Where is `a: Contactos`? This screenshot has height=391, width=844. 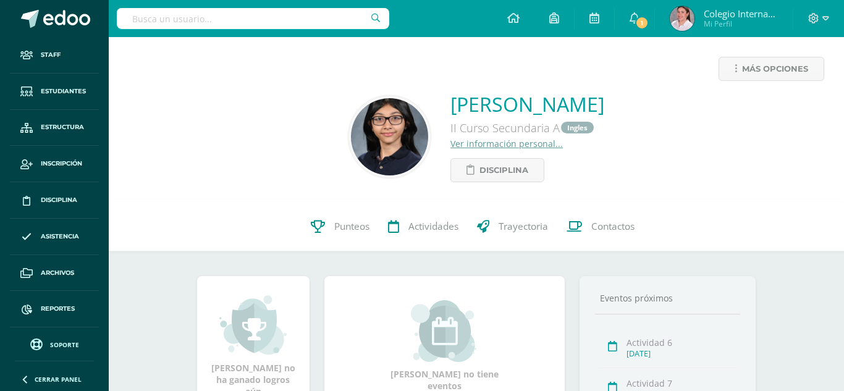 a: Contactos is located at coordinates (601, 227).